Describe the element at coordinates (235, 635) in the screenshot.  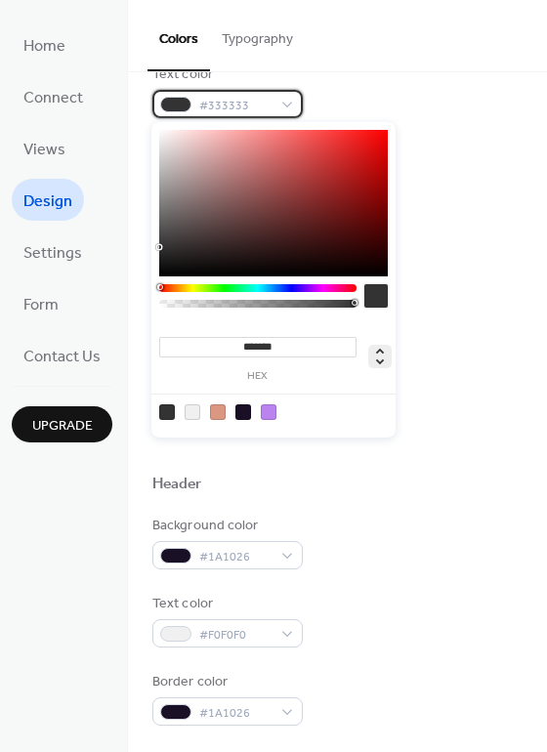
I see `span: #F0F0F0` at that location.